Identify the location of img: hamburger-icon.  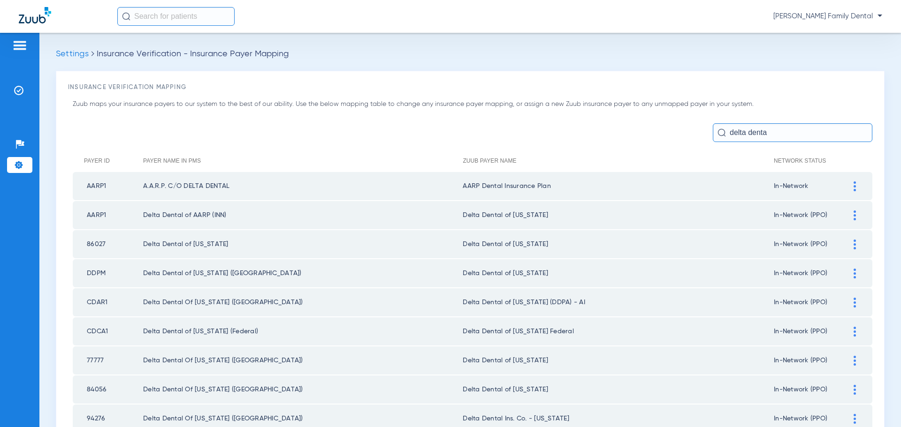
(20, 46).